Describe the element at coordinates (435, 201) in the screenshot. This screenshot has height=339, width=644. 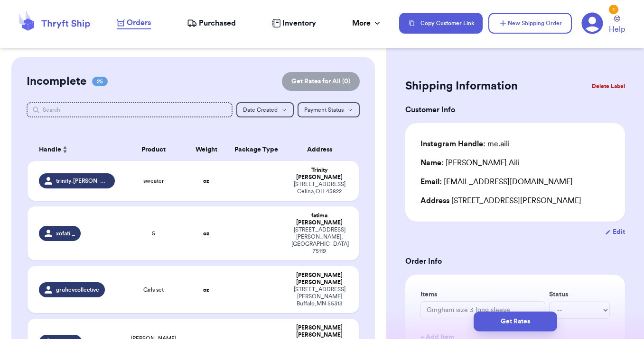
I see `span: Address` at that location.